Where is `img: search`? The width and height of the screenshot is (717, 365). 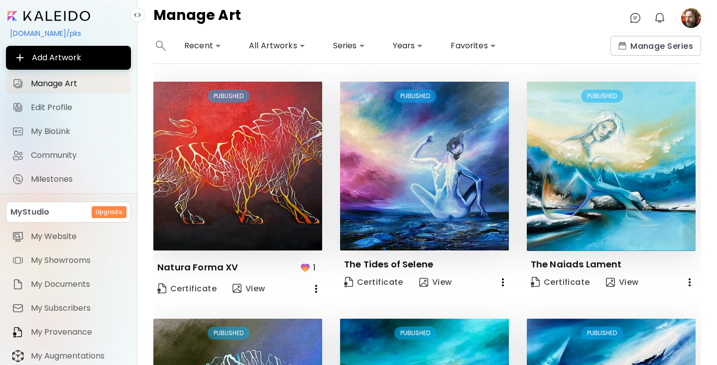
img: search is located at coordinates (161, 46).